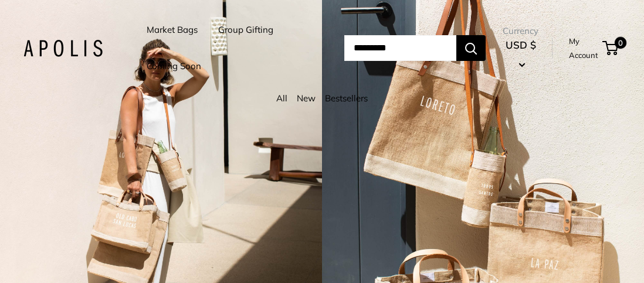 The image size is (644, 283). I want to click on span: 0, so click(620, 43).